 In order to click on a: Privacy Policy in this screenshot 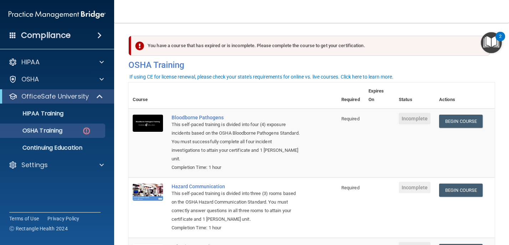, I will do `click(63, 218)`.